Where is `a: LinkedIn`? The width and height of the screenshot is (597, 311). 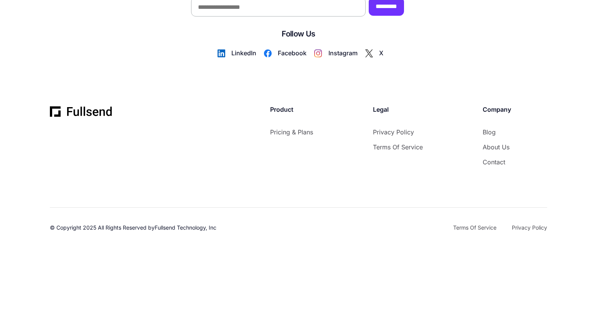
a: LinkedIn is located at coordinates (241, 53).